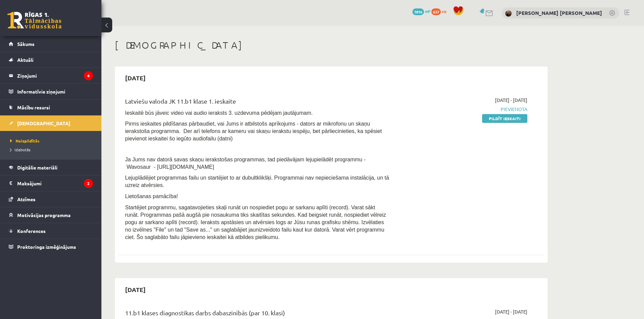 This screenshot has width=644, height=319. What do you see at coordinates (52, 141) in the screenshot?
I see `a: Neizpildītās` at bounding box center [52, 141].